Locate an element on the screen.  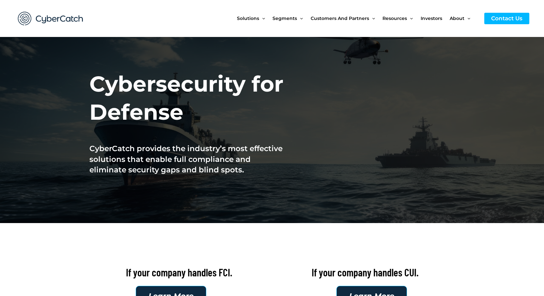
h2: Cybersecurity for Defense is located at coordinates (189, 98).